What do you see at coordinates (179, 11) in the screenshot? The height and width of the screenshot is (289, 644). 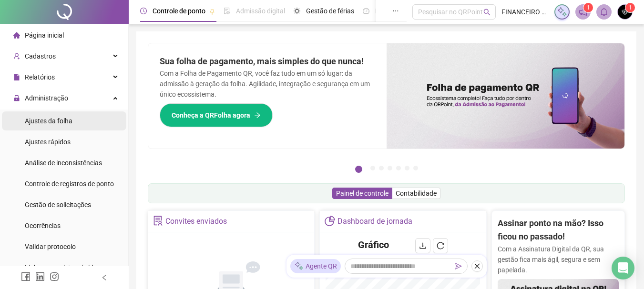 I see `span: Controle de ponto` at bounding box center [179, 11].